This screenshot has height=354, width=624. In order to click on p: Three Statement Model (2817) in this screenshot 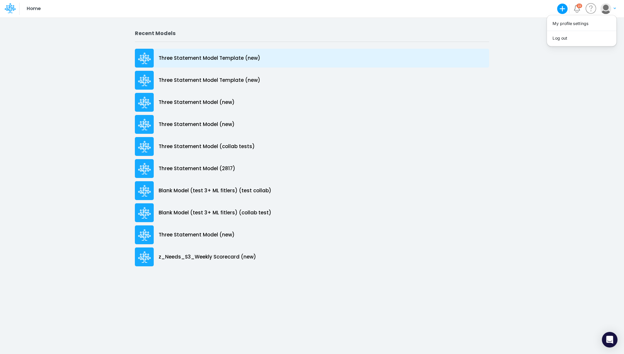, I will do `click(197, 169)`.